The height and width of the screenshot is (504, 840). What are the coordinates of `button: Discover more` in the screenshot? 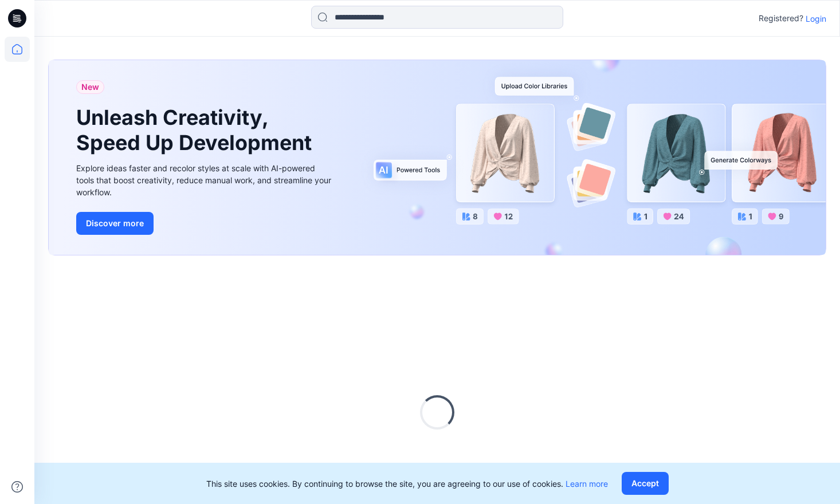 It's located at (115, 223).